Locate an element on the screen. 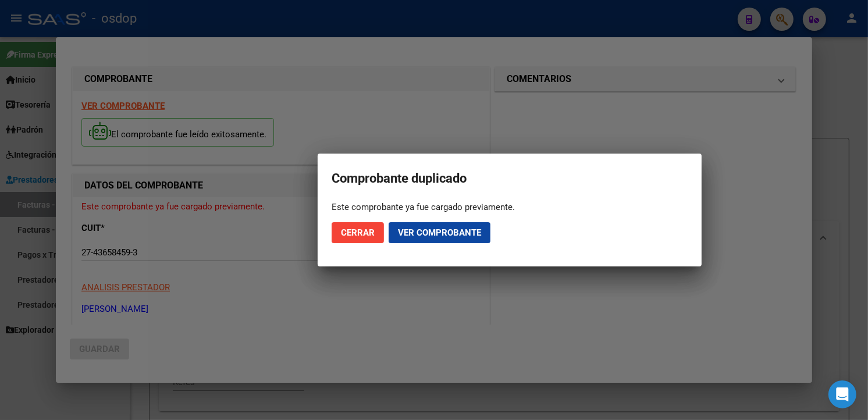 The height and width of the screenshot is (420, 868). span: Cerrar is located at coordinates (358, 233).